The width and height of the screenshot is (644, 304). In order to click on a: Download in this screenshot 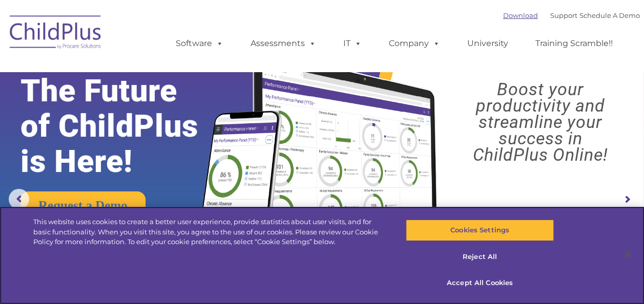, I will do `click(521, 16)`.